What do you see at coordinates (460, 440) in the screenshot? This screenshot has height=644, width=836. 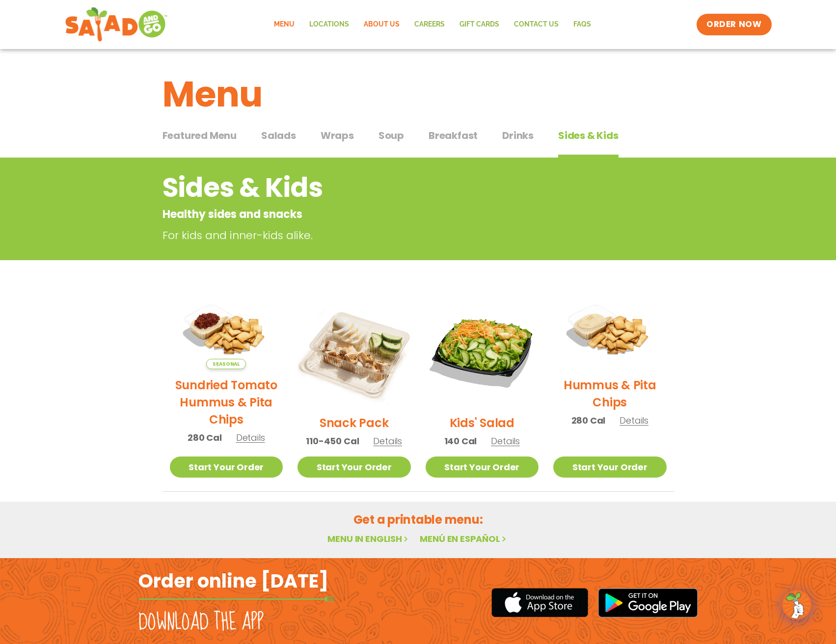 I see `span: 140 Cal` at bounding box center [460, 440].